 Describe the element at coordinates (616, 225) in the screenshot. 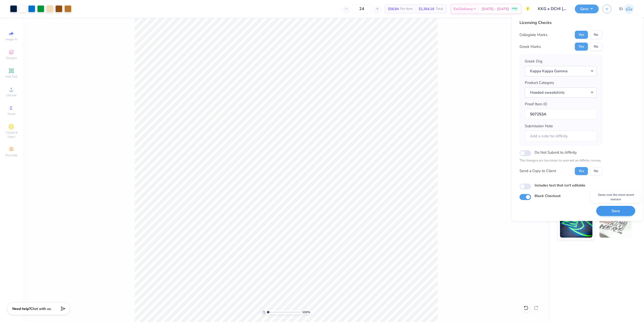

I see `img: Water based Ink` at that location.